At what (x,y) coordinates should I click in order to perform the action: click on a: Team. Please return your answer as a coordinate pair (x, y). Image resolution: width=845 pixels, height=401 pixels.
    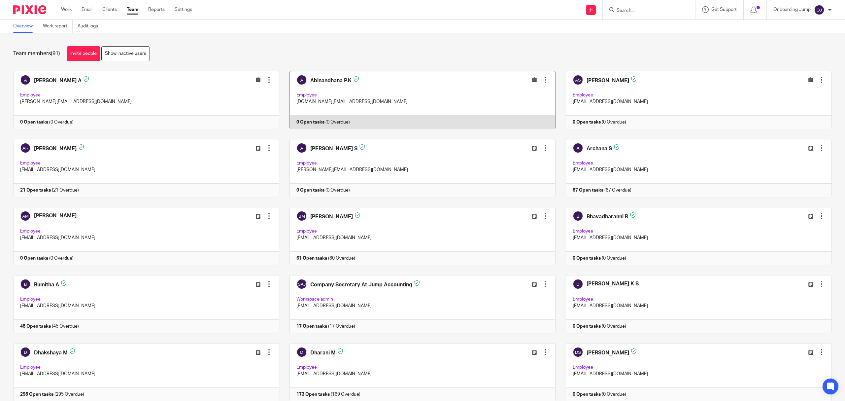
    Looking at the image, I should click on (132, 10).